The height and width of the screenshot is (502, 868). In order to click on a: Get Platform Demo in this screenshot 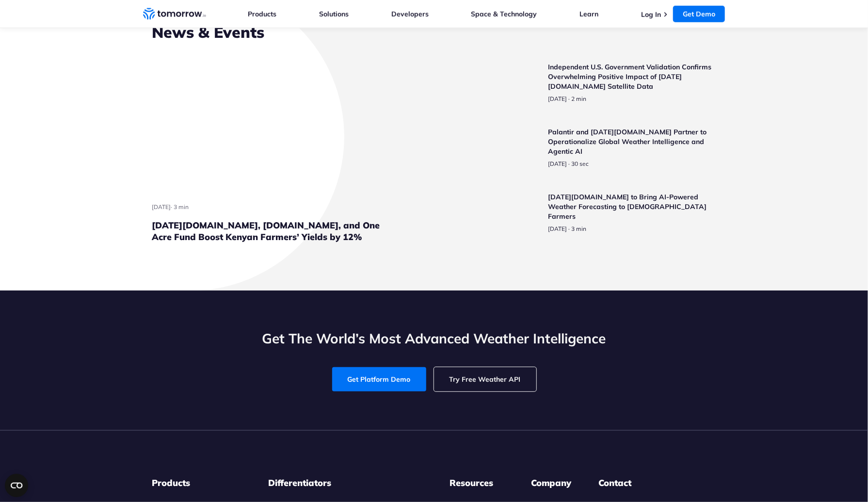, I will do `click(379, 379)`.